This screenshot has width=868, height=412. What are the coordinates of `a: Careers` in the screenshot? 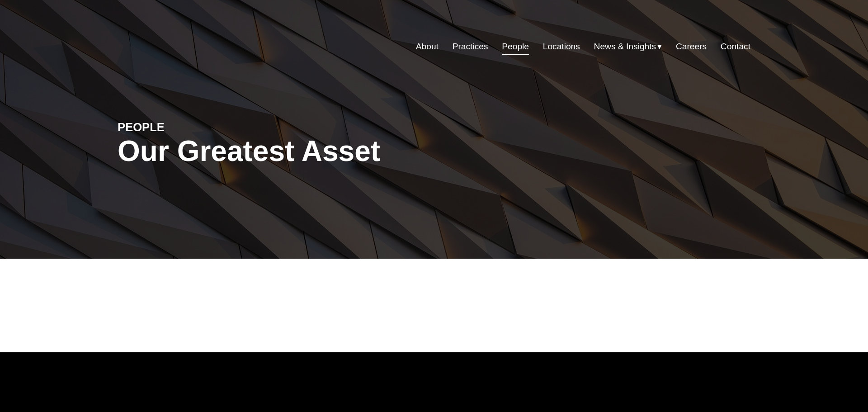 It's located at (691, 46).